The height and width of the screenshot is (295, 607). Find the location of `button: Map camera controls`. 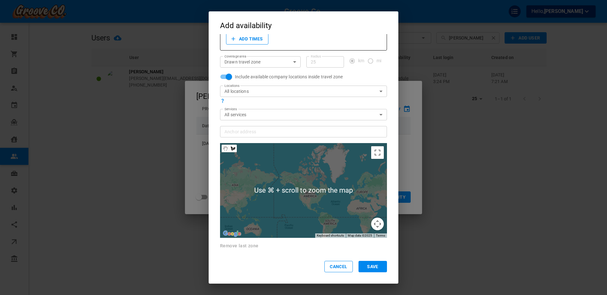

button: Map camera controls is located at coordinates (378, 224).